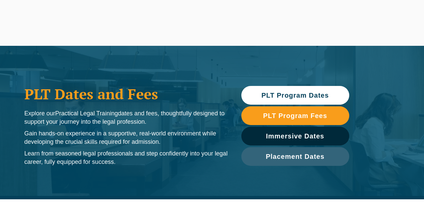 The height and width of the screenshot is (211, 424). I want to click on p: Learn from seasoned legal professionals and step confidently into your legal career, fully equipp..., so click(126, 158).